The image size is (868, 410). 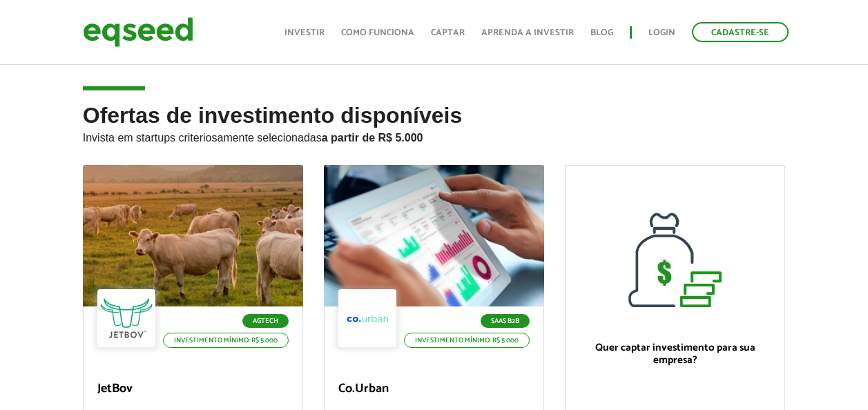 I want to click on p: JetBov, so click(x=193, y=389).